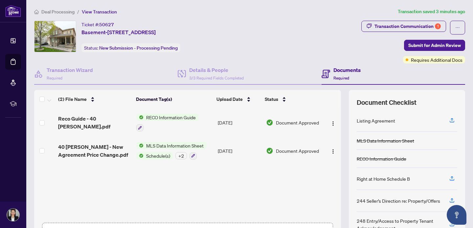  What do you see at coordinates (13, 215) in the screenshot?
I see `img: Profile Icon` at bounding box center [13, 215].